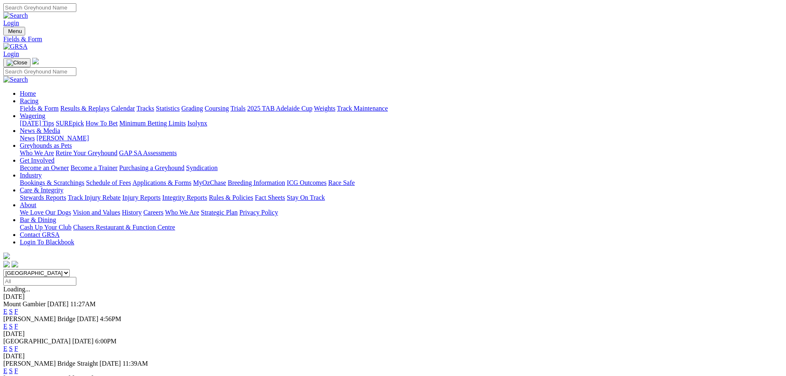 The image size is (786, 376). What do you see at coordinates (37, 160) in the screenshot?
I see `a: Get Involved` at bounding box center [37, 160].